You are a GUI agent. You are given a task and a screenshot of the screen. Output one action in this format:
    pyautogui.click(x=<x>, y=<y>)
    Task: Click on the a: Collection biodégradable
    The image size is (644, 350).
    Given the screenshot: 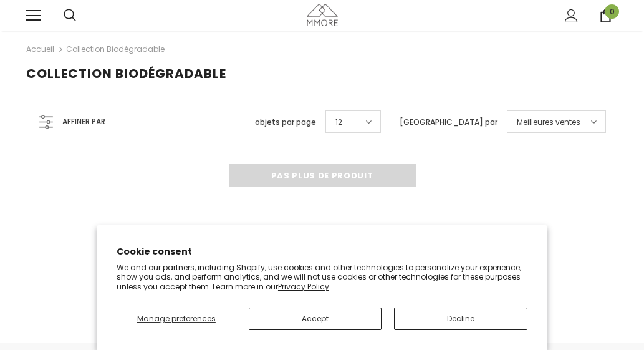 What is the action you would take?
    pyautogui.click(x=115, y=48)
    